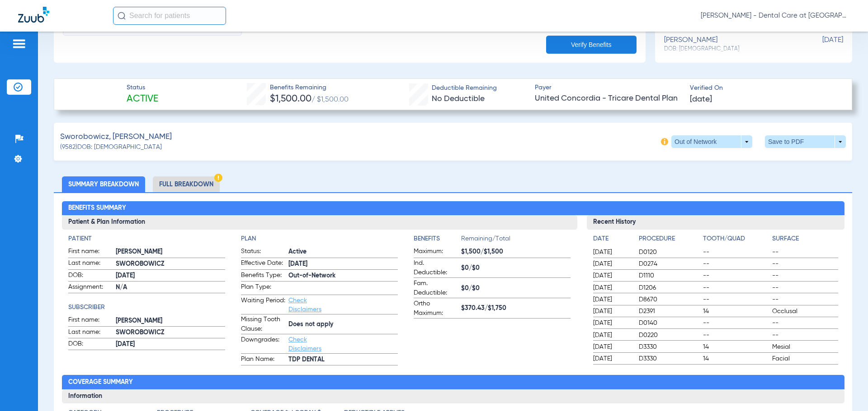 This screenshot has height=411, width=868. I want to click on input: Search for patients, so click(169, 15).